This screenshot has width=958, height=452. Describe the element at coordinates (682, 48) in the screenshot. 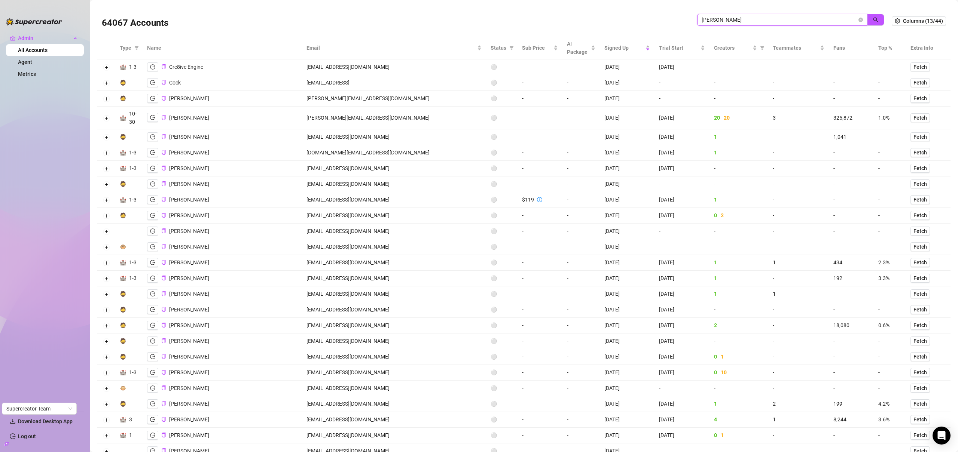

I see `th: Trial Start` at that location.